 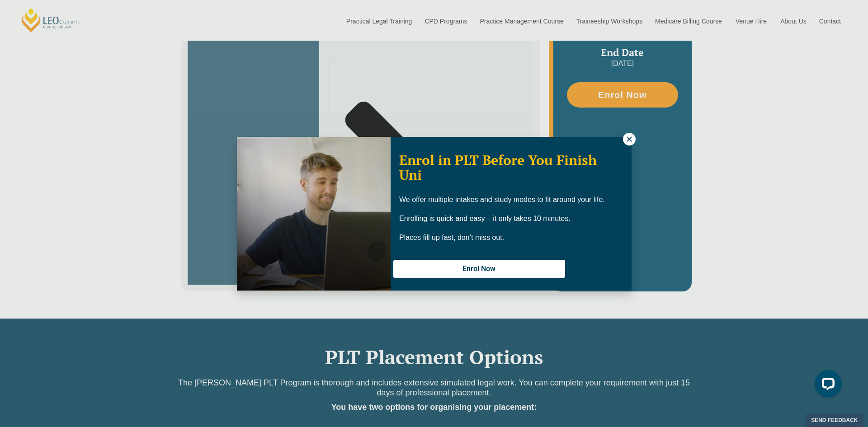 I want to click on span: Enrolling is quick and easy – it only takes 10 minutes., so click(x=485, y=218).